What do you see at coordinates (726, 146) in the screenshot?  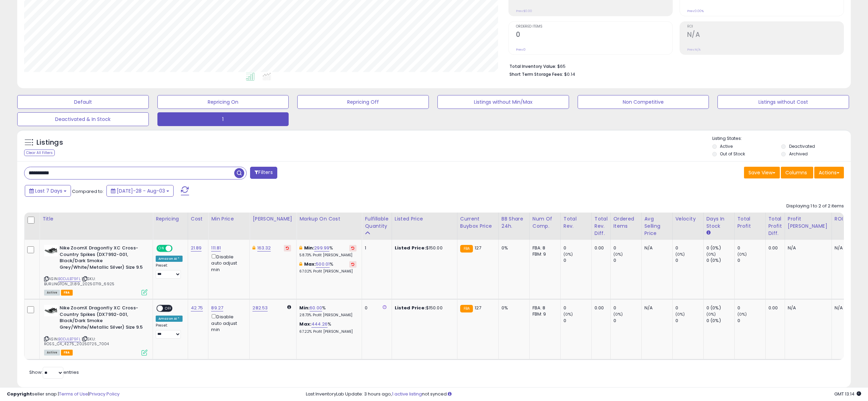 I see `label: Active` at bounding box center [726, 146].